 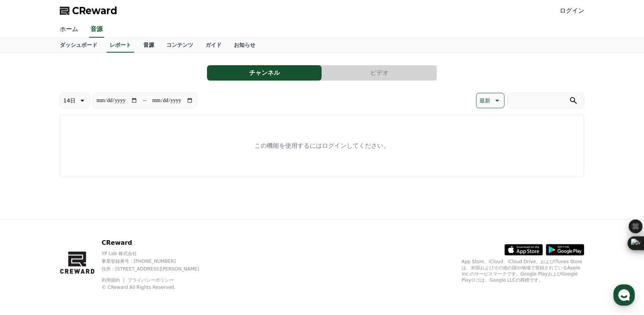 I want to click on a: ダッシュボード, so click(x=79, y=45).